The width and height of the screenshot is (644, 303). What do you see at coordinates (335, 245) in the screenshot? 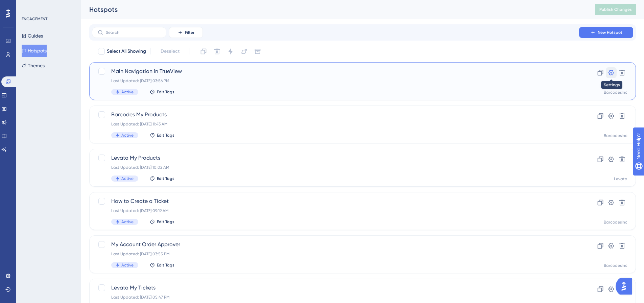
I see `span: My Account Order Approver` at bounding box center [335, 245].